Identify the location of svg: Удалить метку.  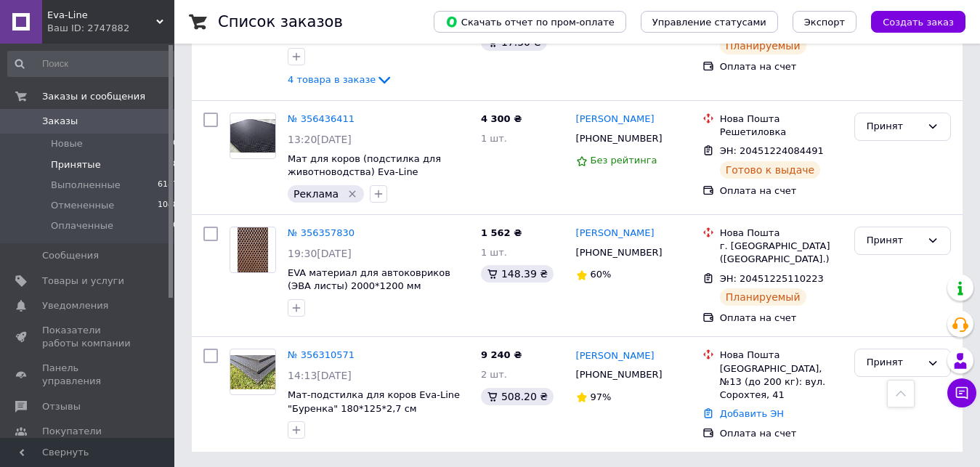
(353, 194).